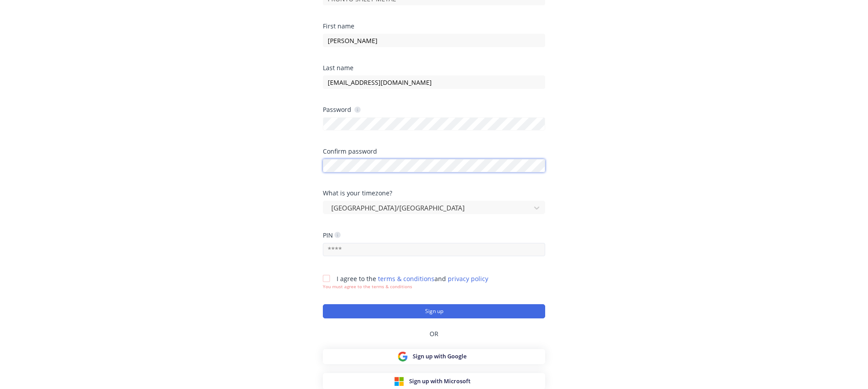 This screenshot has width=868, height=389. Describe the element at coordinates (405, 286) in the screenshot. I see `div: You must agree to the terms & conditions` at that location.